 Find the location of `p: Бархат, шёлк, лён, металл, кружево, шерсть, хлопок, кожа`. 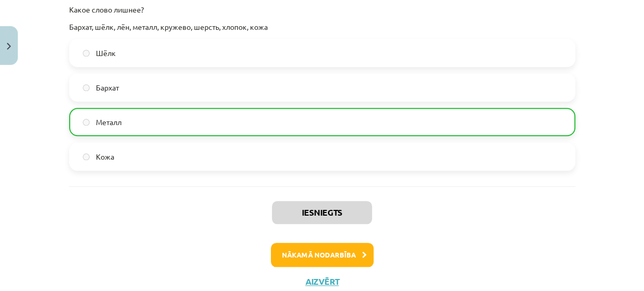

p: Бархат, шёлк, лён, металл, кружево, шерсть, хлопок, кожа is located at coordinates (322, 27).